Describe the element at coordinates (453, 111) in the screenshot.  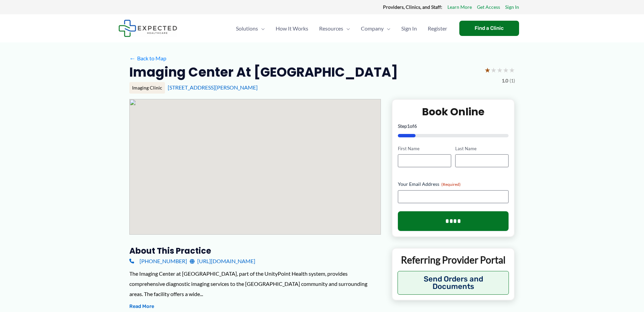
I see `h2: Book Online` at that location.